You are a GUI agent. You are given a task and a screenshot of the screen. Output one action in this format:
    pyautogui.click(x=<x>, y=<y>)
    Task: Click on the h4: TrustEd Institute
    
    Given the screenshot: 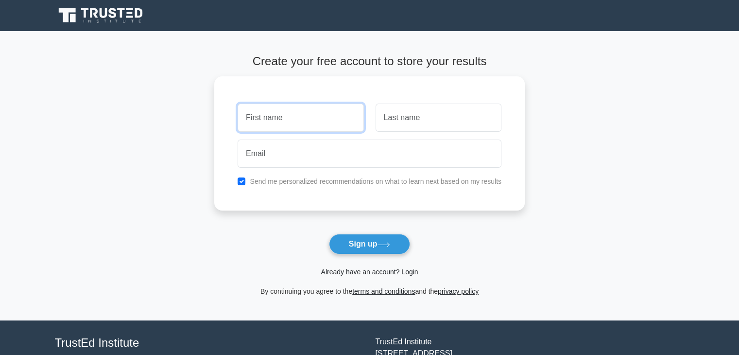 What is the action you would take?
    pyautogui.click(x=209, y=343)
    